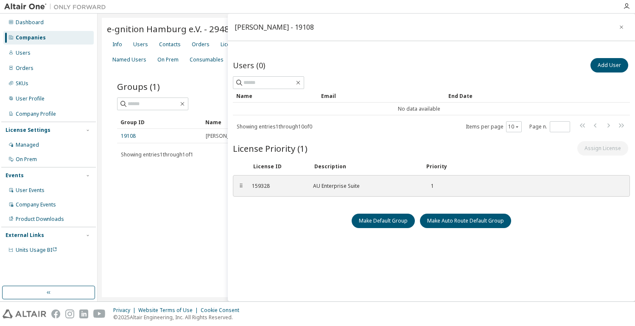 This screenshot has height=326, width=635. I want to click on span: Units Usage BI, so click(36, 250).